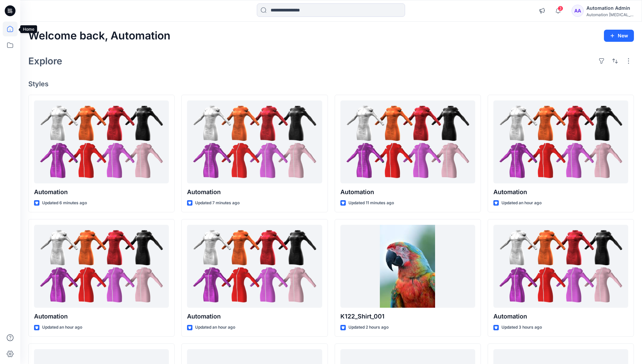 The image size is (642, 364). What do you see at coordinates (218, 203) in the screenshot?
I see `p: Updated 7 minutes ago` at bounding box center [218, 203].